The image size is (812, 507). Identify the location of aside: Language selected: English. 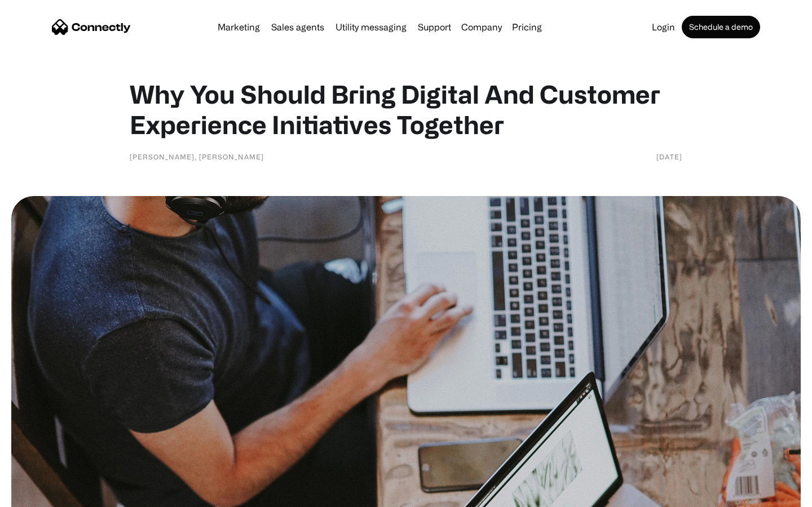
(40, 495).